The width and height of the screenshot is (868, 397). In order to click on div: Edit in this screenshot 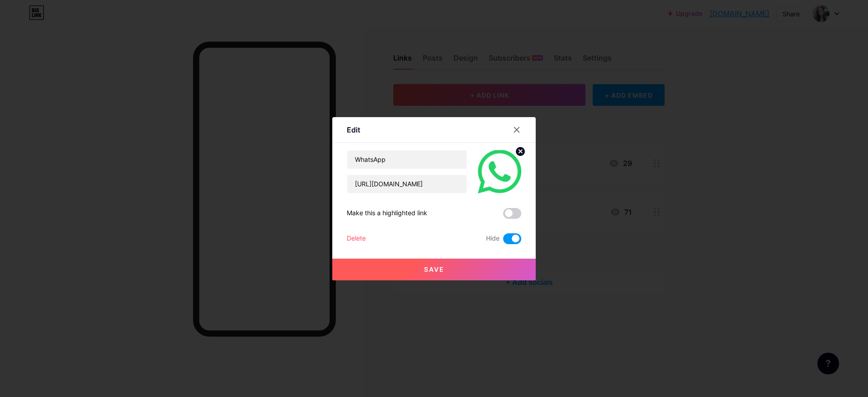, I will do `click(354, 130)`.